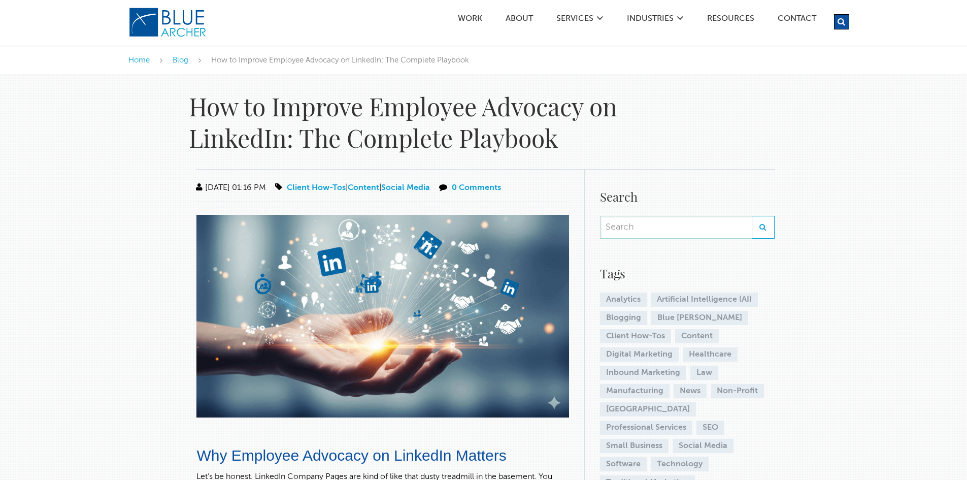 This screenshot has width=967, height=480. I want to click on span: How to Improve Employee Advocacy on LinkedIn: The Complete Playbook, so click(340, 60).